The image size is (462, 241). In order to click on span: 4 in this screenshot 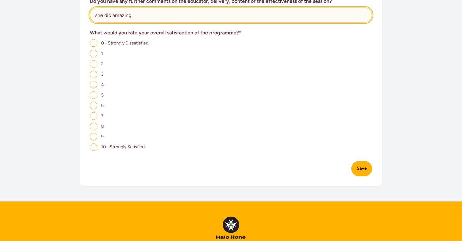, I will do `click(102, 84)`.